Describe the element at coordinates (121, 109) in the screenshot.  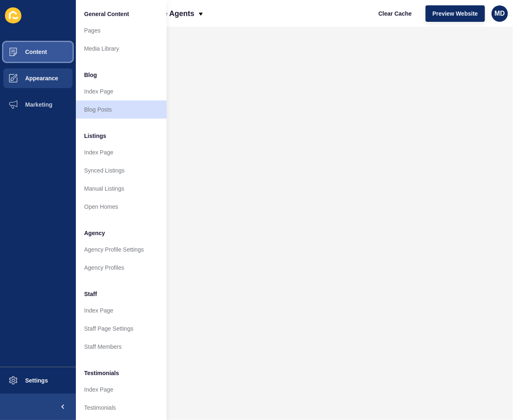
I see `a: Blog Posts` at that location.